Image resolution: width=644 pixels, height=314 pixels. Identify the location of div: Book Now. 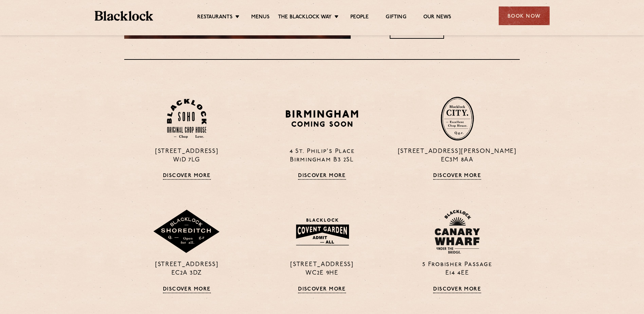
(524, 16).